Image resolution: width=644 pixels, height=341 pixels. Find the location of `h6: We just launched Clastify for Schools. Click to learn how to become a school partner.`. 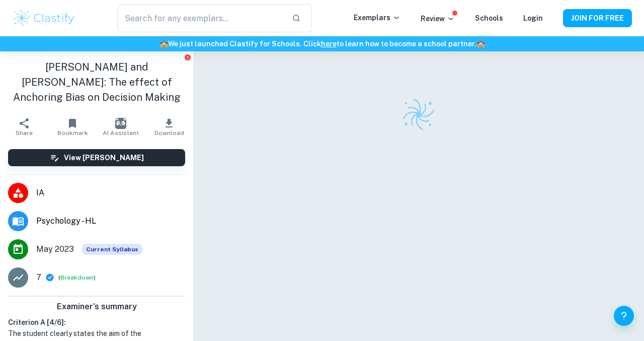

h6: We just launched Clastify for Schools. Click to learn how to become a school partner. is located at coordinates (322, 44).